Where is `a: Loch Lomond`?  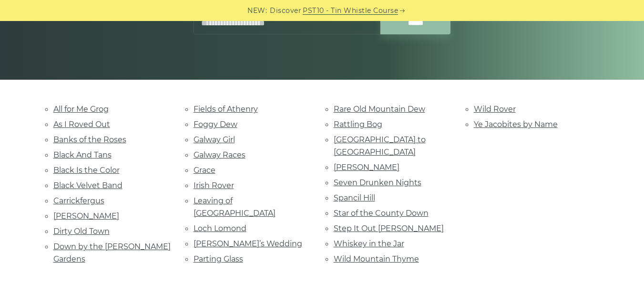 a: Loch Lomond is located at coordinates (220, 228).